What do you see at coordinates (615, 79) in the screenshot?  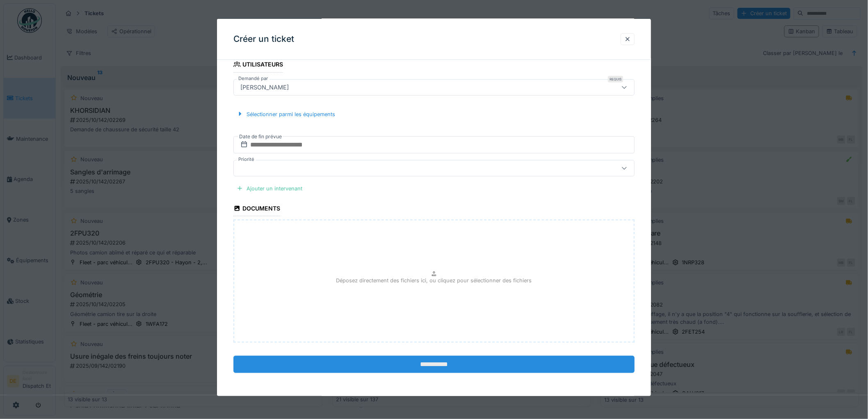 I see `div: Requis` at bounding box center [615, 79].